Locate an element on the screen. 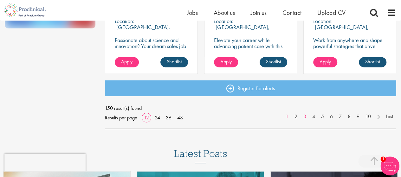 This screenshot has height=177, width=401. a: 5 is located at coordinates (322, 116).